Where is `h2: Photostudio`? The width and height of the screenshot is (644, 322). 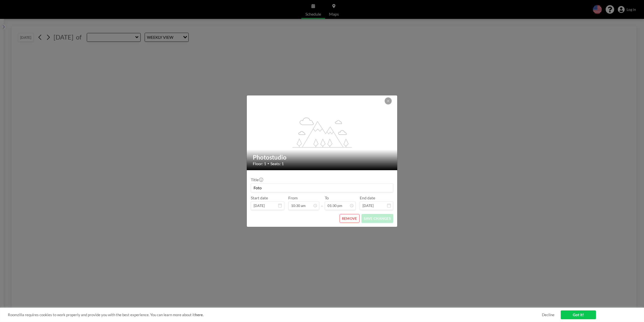
h2: Photostudio is located at coordinates (322, 157).